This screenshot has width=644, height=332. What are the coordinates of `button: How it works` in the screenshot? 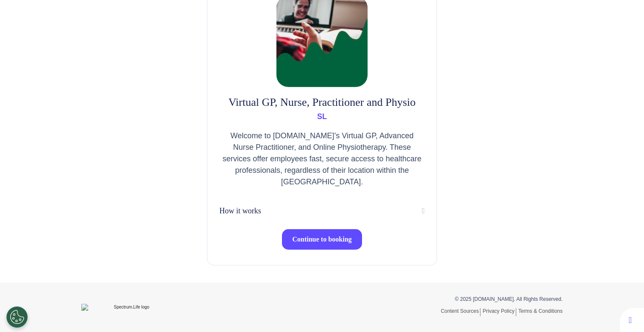 It's located at (322, 211).